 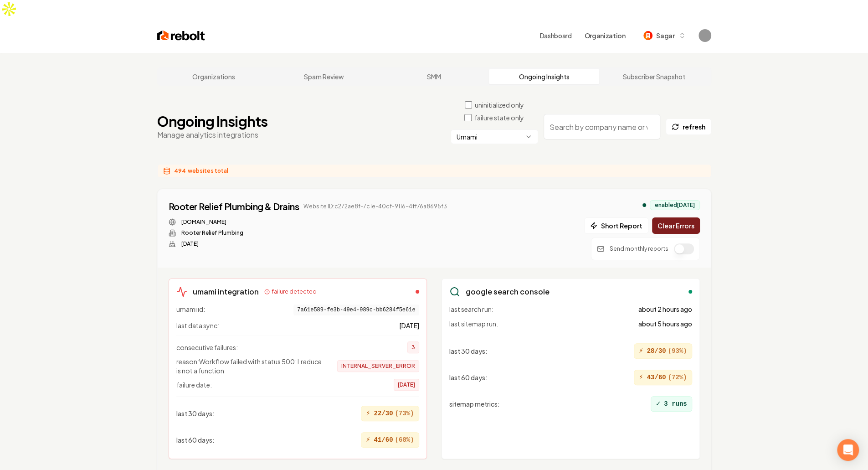 I want to click on p: Send monthly reports, so click(x=639, y=249).